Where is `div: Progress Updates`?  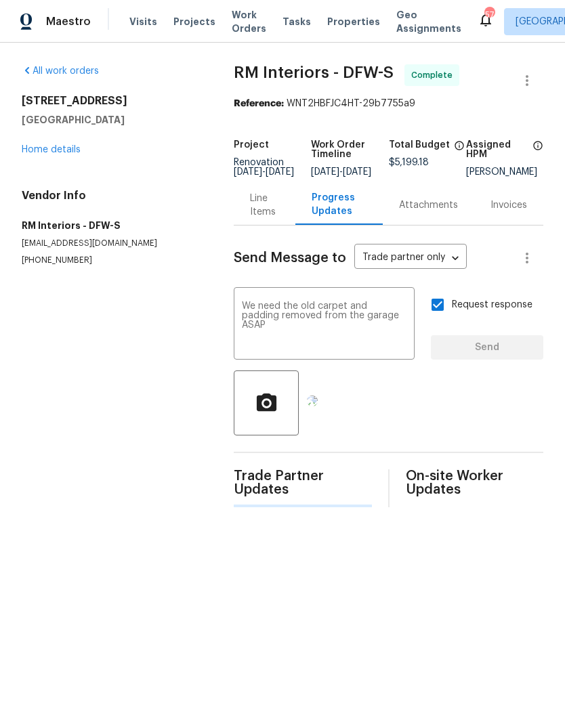
div: Progress Updates is located at coordinates (339, 204).